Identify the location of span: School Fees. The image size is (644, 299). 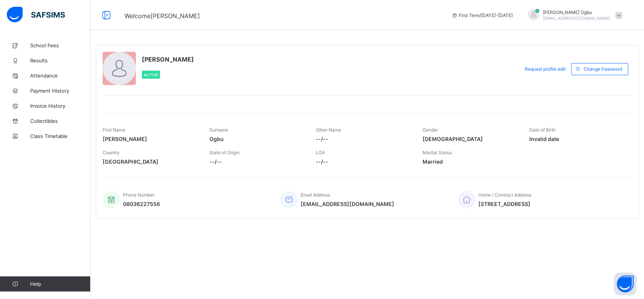
(60, 45).